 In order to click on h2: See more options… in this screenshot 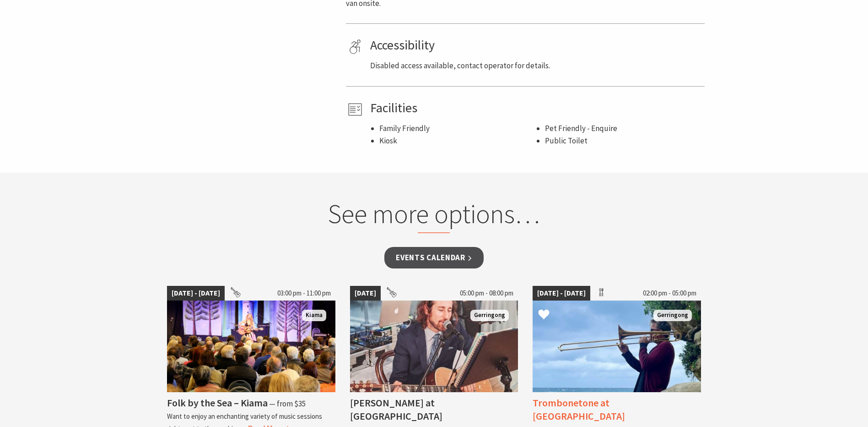, I will do `click(434, 216)`.